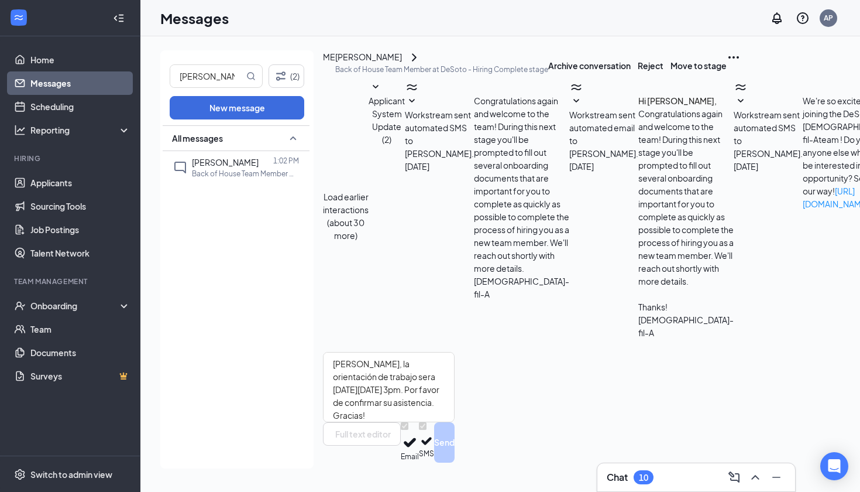 The width and height of the screenshot is (860, 492). What do you see at coordinates (777, 18) in the screenshot?
I see `svg: Notifications` at bounding box center [777, 18].